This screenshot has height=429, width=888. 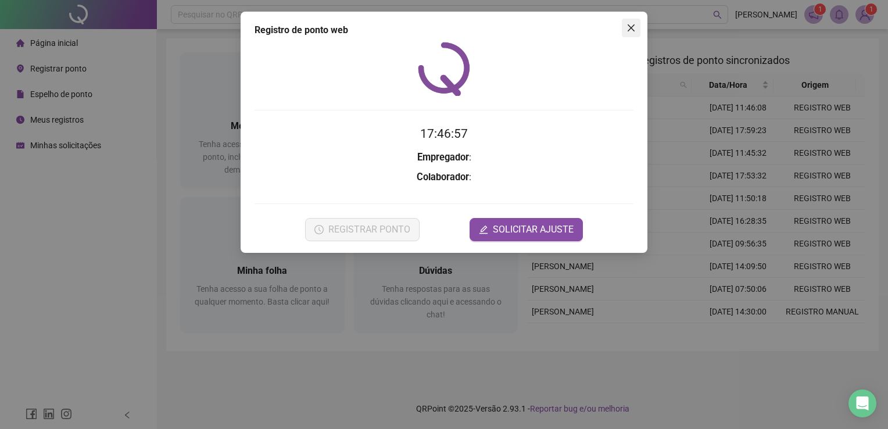 I want to click on button: REGISTRAR PONTO, so click(x=362, y=230).